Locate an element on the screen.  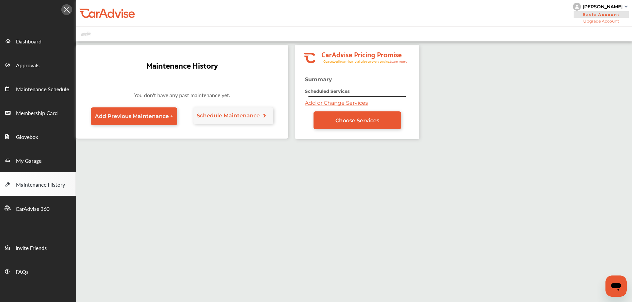
a: Maintenance History is located at coordinates (38, 184).